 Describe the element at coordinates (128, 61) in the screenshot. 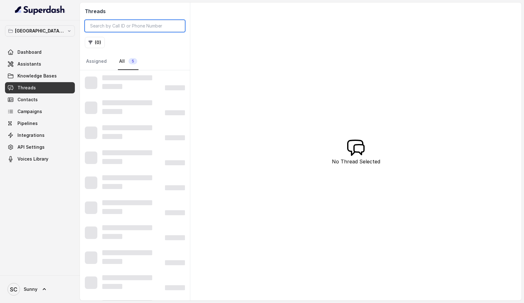

I see `a: All5` at that location.